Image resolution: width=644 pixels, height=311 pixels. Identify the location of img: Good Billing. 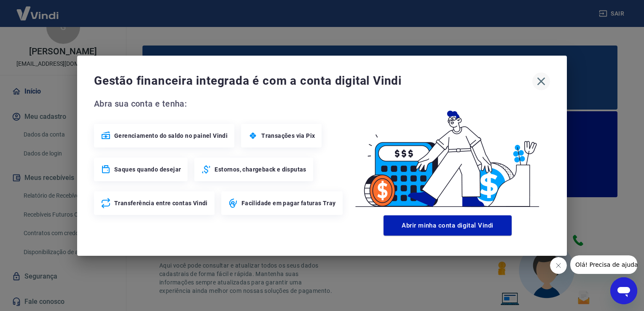
(448, 154).